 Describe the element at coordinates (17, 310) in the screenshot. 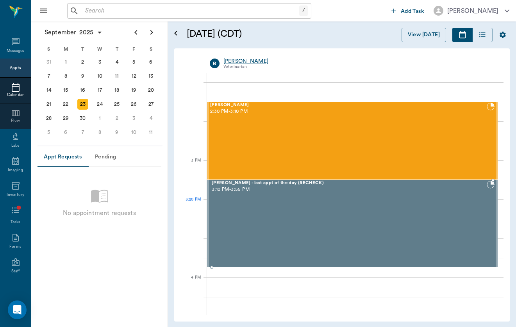

I see `div: Open Intercom Messenger` at that location.